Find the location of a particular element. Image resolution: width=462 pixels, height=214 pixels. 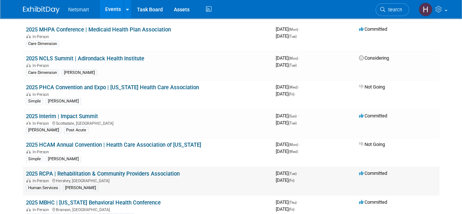

span: (Thu) is located at coordinates (293, 202).